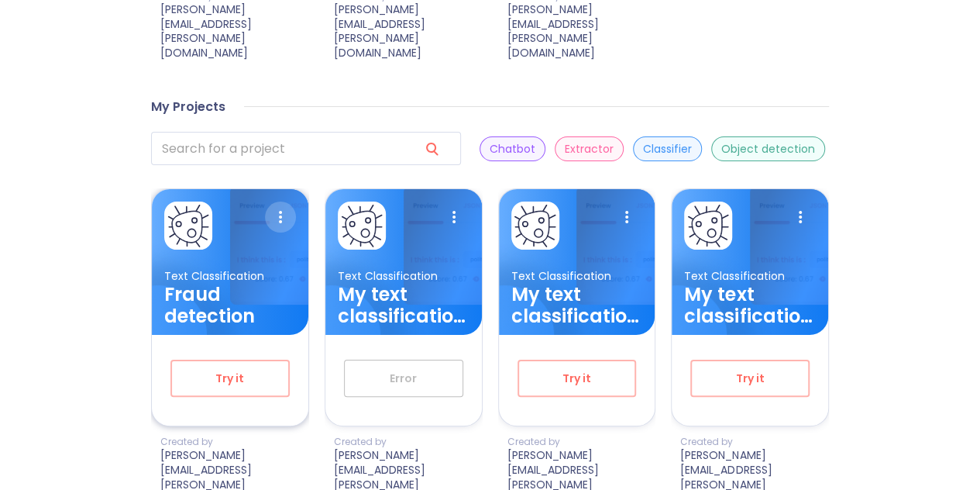 The width and height of the screenshot is (980, 490). Describe the element at coordinates (589, 149) in the screenshot. I see `p: Extractor` at that location.